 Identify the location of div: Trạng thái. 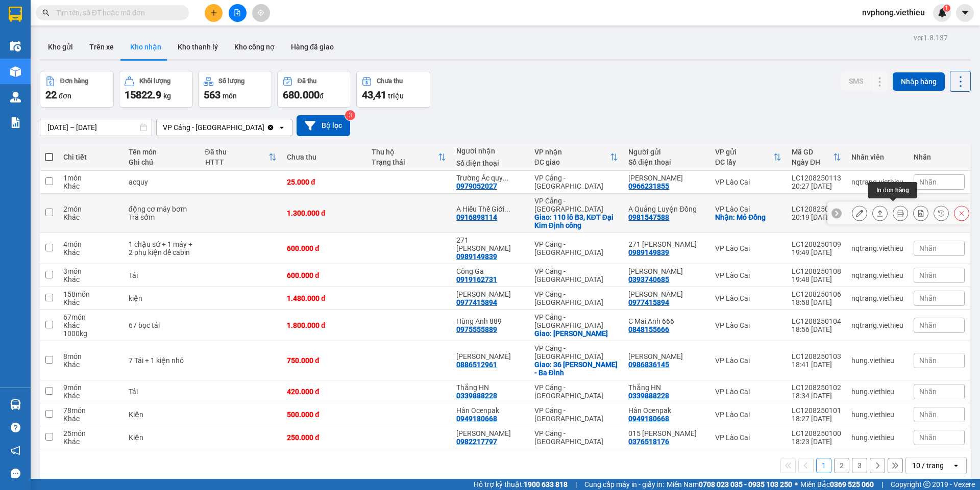
(405, 162).